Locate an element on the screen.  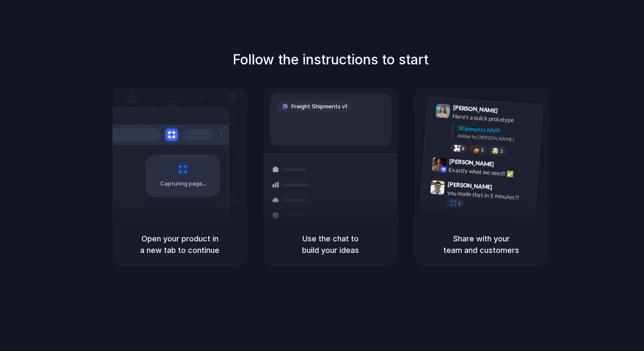
span: 8 is located at coordinates (463, 148).